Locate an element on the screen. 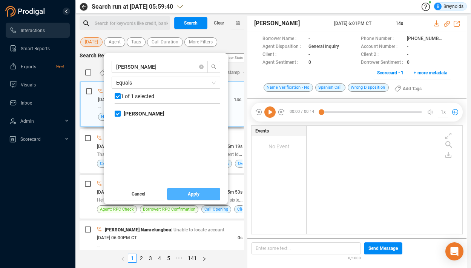 This screenshot has height=268, width=471. span: Borrower Sentiment : is located at coordinates (382, 63).